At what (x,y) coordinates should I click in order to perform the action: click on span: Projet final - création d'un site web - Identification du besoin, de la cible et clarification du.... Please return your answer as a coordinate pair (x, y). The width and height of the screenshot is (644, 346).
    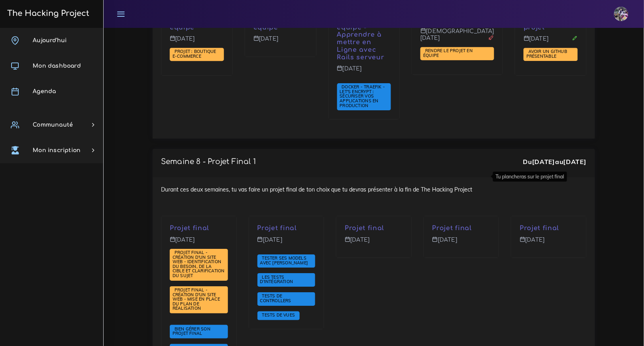
    Looking at the image, I should click on (198, 264).